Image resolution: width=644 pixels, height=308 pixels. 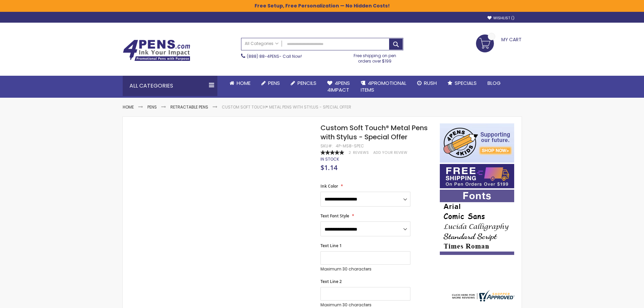 What do you see at coordinates (339, 87) in the screenshot?
I see `a: 4Pens4impact` at bounding box center [339, 87].